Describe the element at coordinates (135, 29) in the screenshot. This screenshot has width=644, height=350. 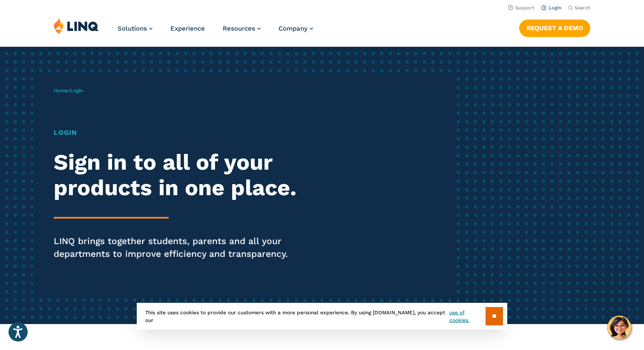
I see `a: Solutions` at that location.